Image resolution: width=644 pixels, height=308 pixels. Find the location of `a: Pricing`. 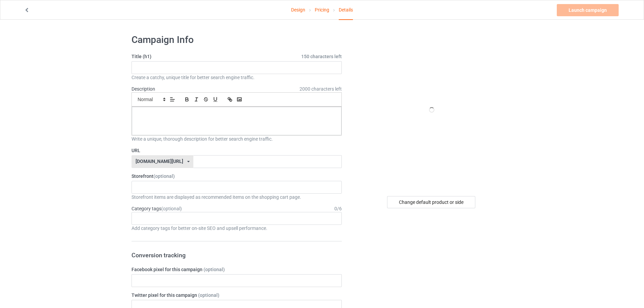

a: Pricing is located at coordinates (322, 10).